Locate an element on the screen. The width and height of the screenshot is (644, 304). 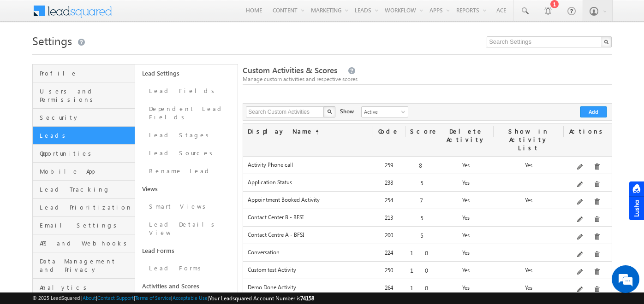
label: Application Status is located at coordinates (308, 182).